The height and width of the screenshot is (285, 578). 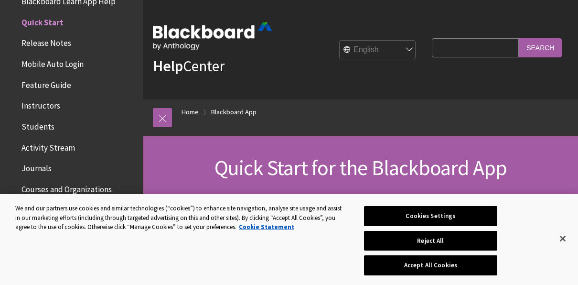 What do you see at coordinates (234, 112) in the screenshot?
I see `a: Blackboard App` at bounding box center [234, 112].